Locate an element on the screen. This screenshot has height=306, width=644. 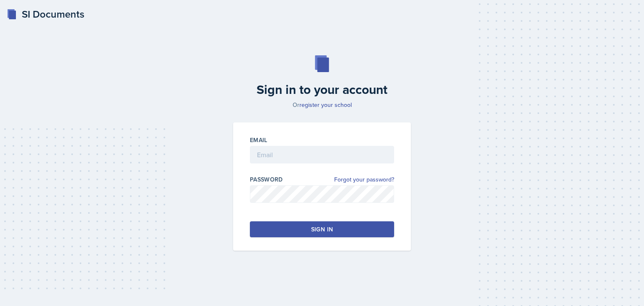
a: Forgot your password? is located at coordinates (364, 180).